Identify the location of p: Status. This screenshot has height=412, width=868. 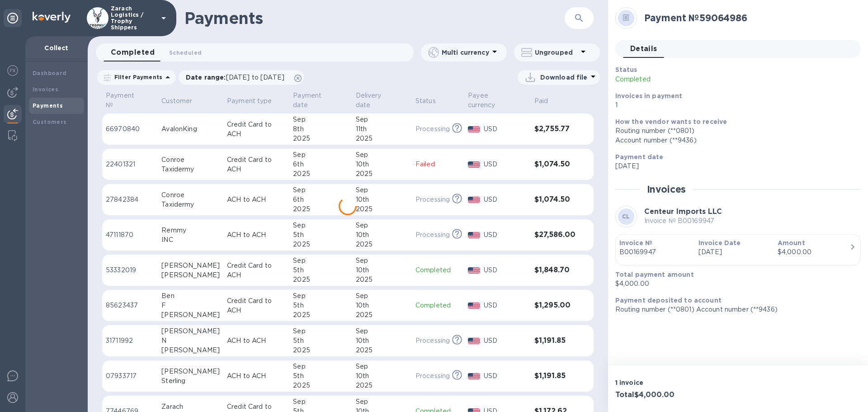
(426, 101).